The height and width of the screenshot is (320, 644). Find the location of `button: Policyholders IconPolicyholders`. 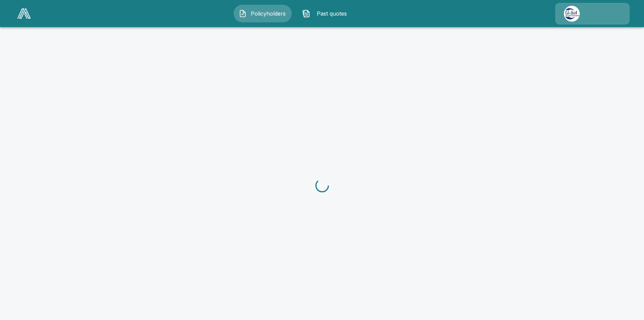

button: Policyholders IconPolicyholders is located at coordinates (263, 13).